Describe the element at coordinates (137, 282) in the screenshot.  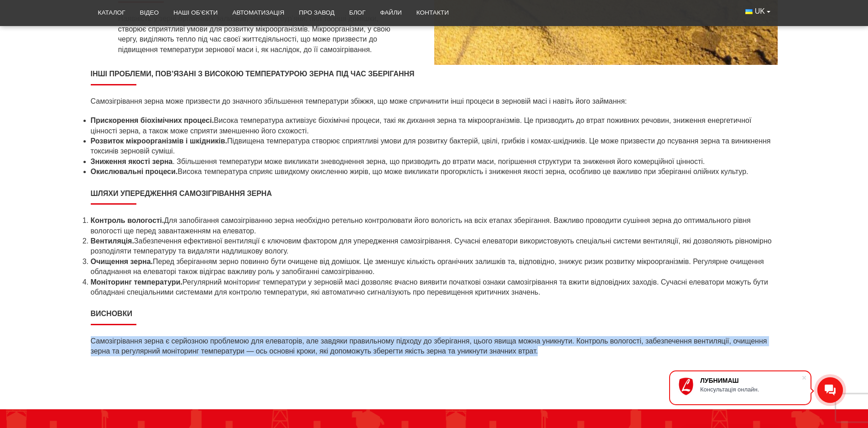
I see `strong: Моніторинг температури.` at that location.